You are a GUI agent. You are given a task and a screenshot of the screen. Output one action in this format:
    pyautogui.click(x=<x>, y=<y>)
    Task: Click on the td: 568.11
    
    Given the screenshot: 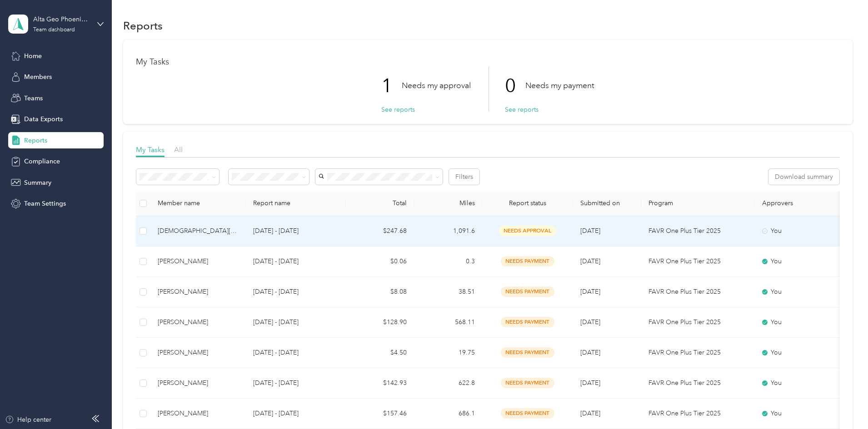 What is the action you would take?
    pyautogui.click(x=448, y=323)
    